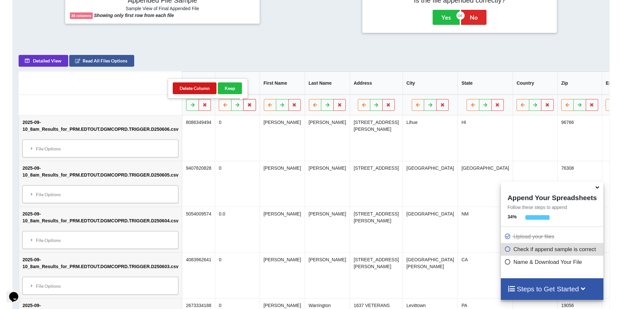 This screenshot has width=622, height=309. Describe the element at coordinates (446, 17) in the screenshot. I see `button: Yes` at that location.